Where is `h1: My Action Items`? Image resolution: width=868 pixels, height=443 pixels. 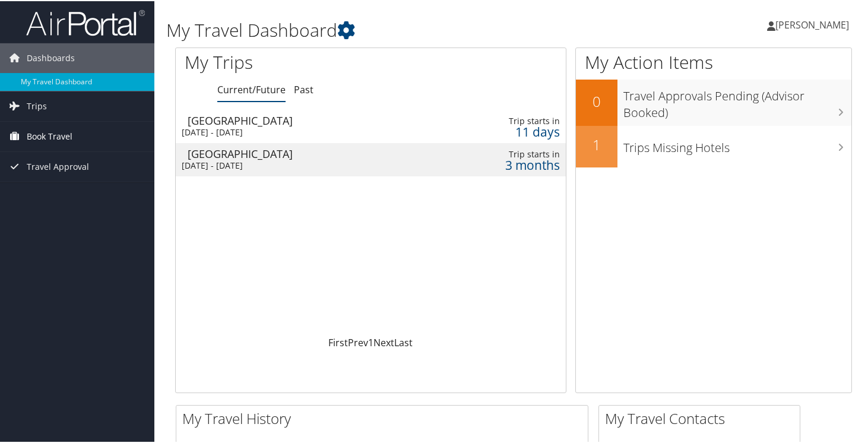
h1: My Action Items is located at coordinates (714, 61).